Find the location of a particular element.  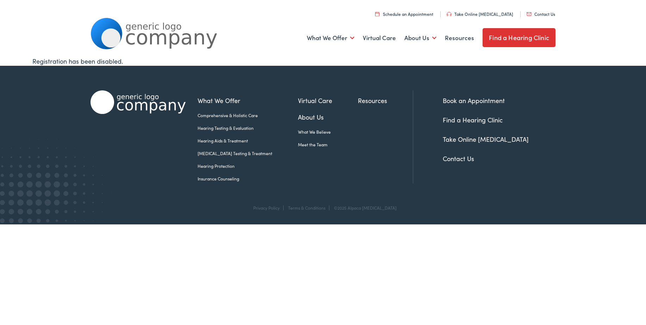

a: What We Believe is located at coordinates (328, 132).